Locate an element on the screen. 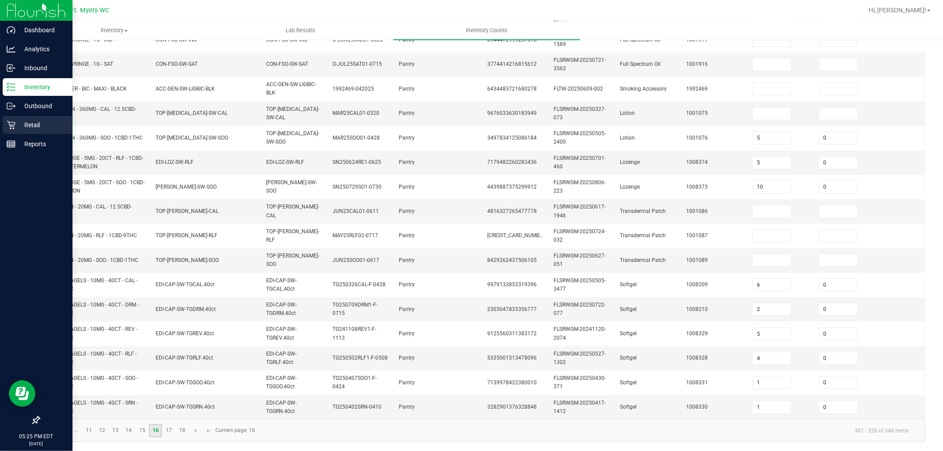  span: FLSRWGM-20250724-032 is located at coordinates (579, 236).